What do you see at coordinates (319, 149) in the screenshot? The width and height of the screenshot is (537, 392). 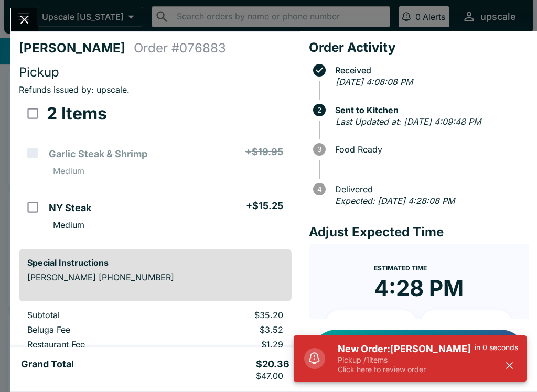 I see `text: 3` at bounding box center [319, 149].